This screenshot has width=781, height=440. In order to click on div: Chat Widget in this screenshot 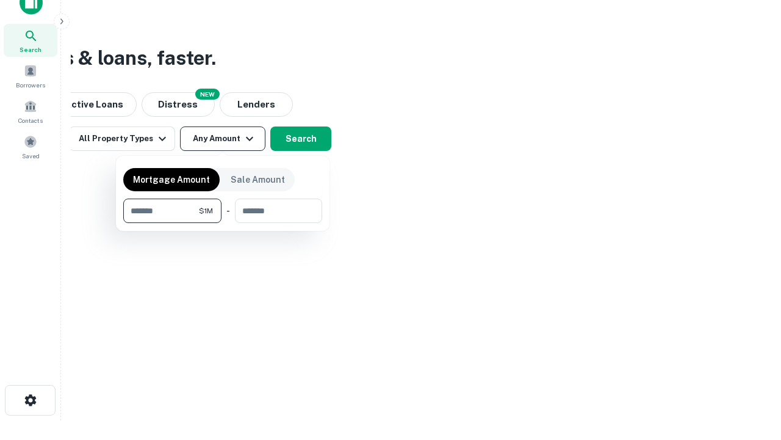, I will do `click(751, 371)`.